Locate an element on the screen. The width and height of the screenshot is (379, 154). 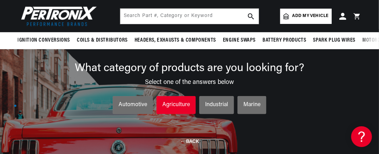
span: Engine Swaps is located at coordinates (239, 40).